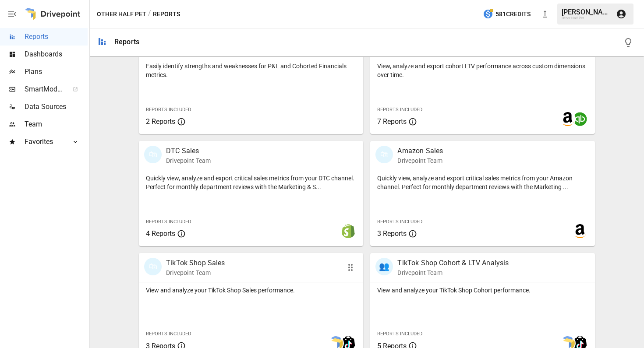 The width and height of the screenshot is (644, 348). I want to click on img: shopify, so click(348, 231).